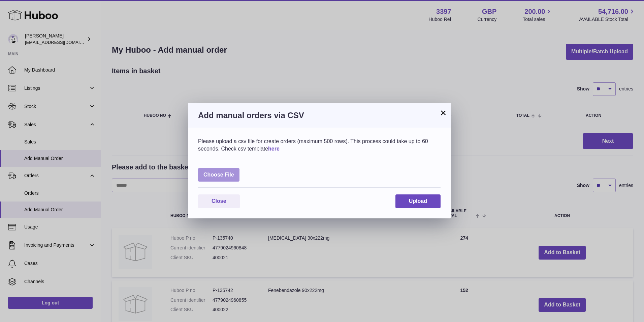 The height and width of the screenshot is (322, 644). I want to click on button: Upload, so click(418, 201).